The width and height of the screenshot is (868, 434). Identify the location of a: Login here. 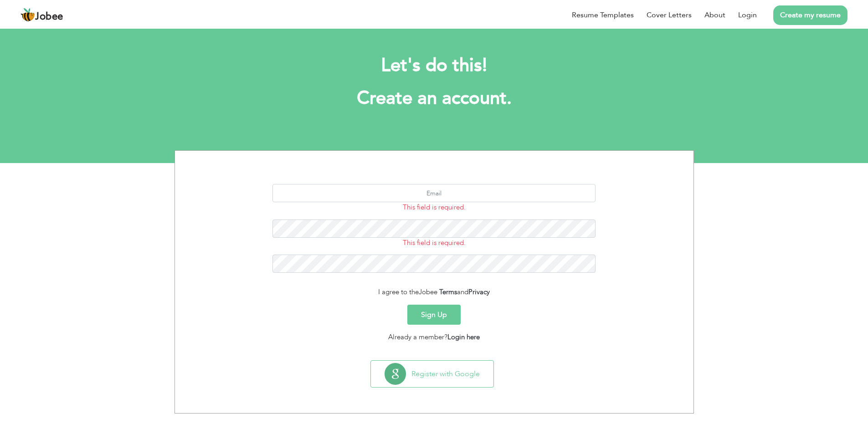
(463, 337).